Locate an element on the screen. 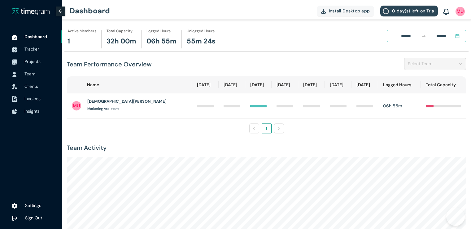 The height and width of the screenshot is (229, 471). span: Settings is located at coordinates (33, 205).